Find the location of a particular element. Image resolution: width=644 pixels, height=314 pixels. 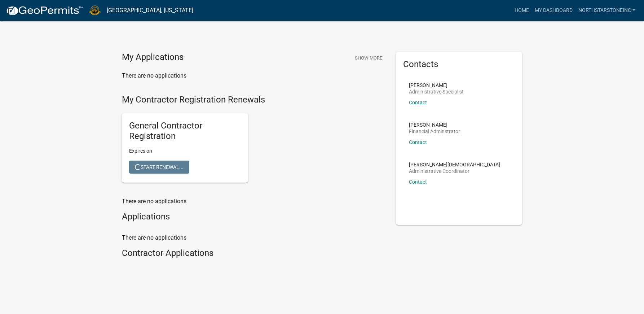

p: Administrative Specialist is located at coordinates (436, 92).